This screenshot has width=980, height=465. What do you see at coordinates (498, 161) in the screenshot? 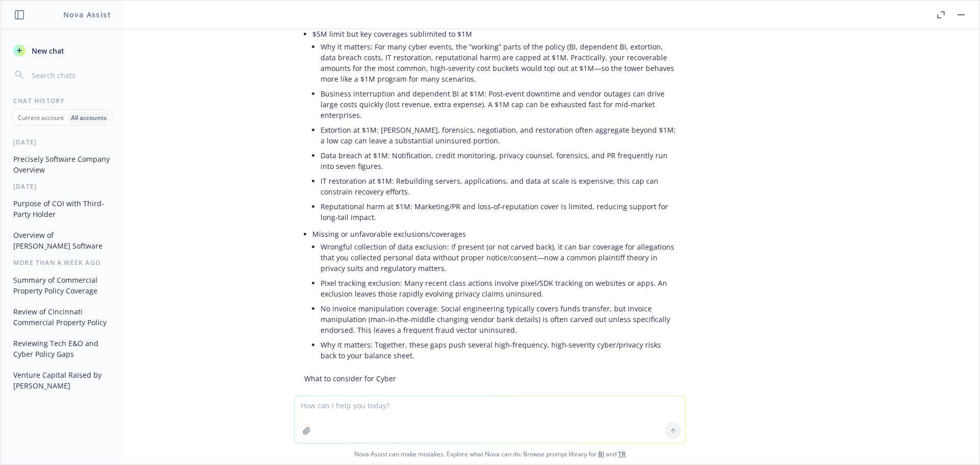
I see `li: Data breach at $1M: Notification, credit monitoring, privacy counsel, forensics, and PR frequentl...` at bounding box center [498, 161].